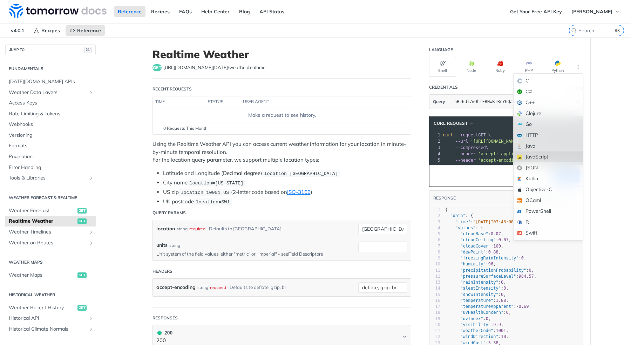 This screenshot has width=631, height=345. What do you see at coordinates (503, 336) in the screenshot?
I see `span: 10` at bounding box center [503, 336].